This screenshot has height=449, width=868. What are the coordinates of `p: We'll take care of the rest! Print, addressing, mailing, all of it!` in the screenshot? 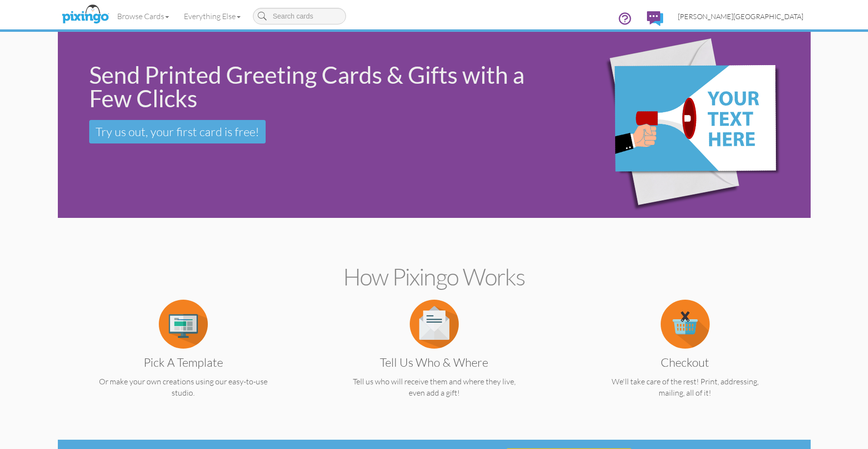 It's located at (685, 387).